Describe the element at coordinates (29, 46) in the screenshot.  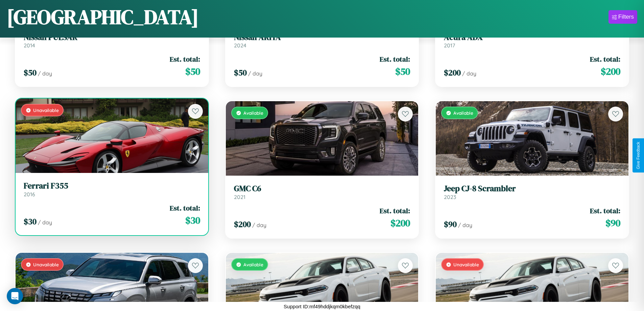
I see `span: 2014` at that location.